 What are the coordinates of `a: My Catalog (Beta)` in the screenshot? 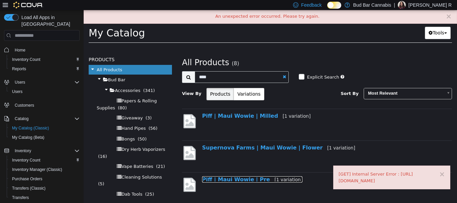 It's located at (28, 137).